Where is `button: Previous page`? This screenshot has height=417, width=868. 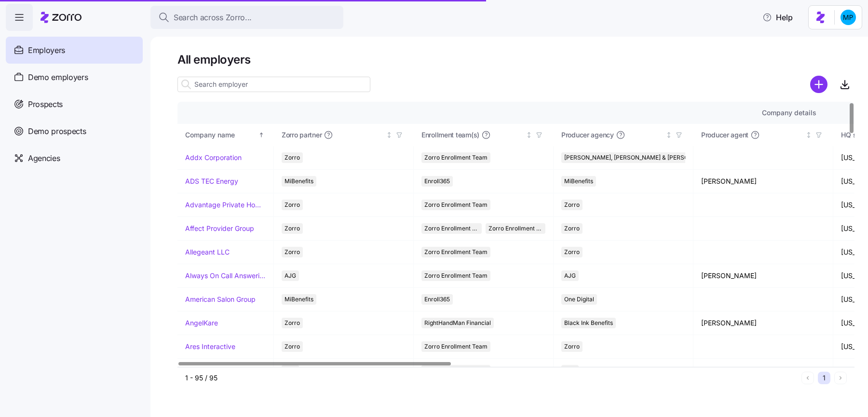
button: Previous page is located at coordinates (808, 378).